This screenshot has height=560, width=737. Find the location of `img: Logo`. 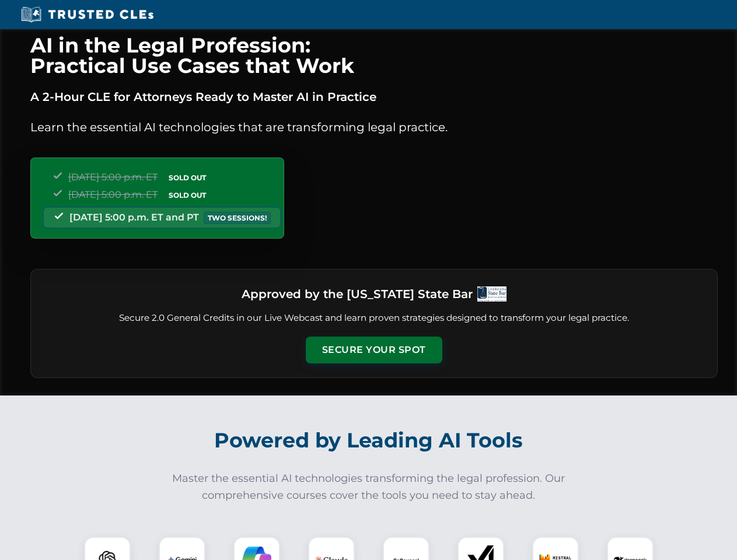

img: Logo is located at coordinates (492, 294).